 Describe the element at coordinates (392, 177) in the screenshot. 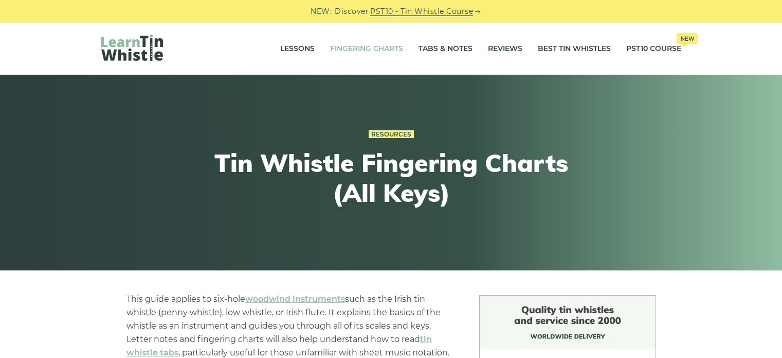

I see `h1: Tin Whistle Fingering Charts (All Keys)` at that location.